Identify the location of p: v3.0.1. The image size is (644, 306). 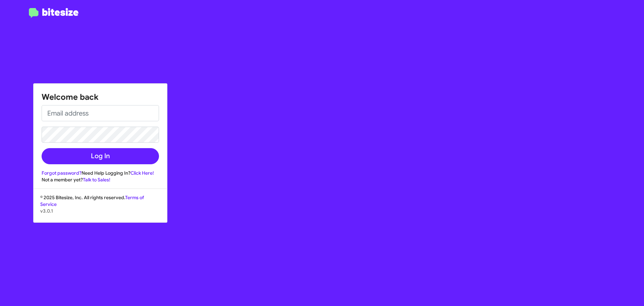
(100, 211).